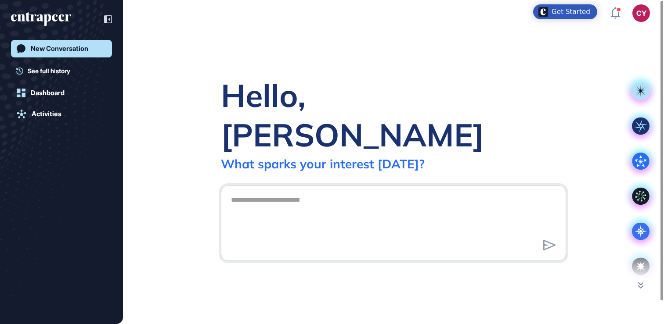 The height and width of the screenshot is (324, 664). I want to click on div: Activities, so click(47, 114).